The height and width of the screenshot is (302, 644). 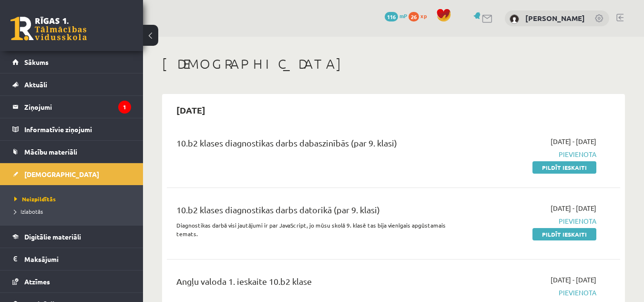 I want to click on a: Sākums, so click(x=72, y=62).